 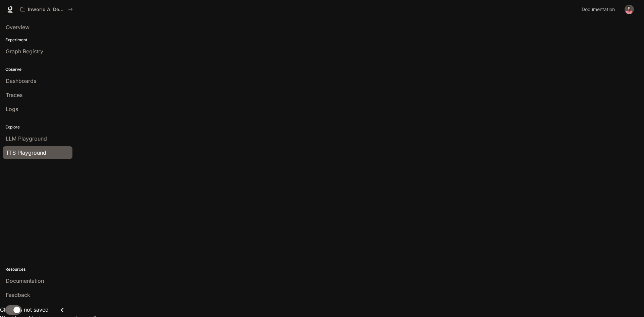 I want to click on a: Documentation, so click(x=600, y=9).